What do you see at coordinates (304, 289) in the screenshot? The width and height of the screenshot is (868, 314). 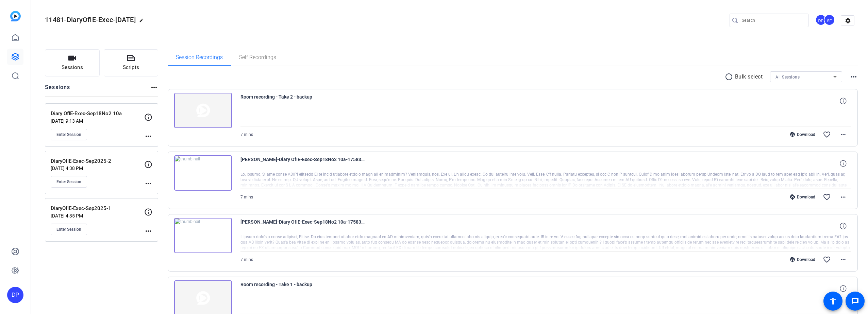 I see `span: Room recording - Take 1 - backup` at bounding box center [304, 289].